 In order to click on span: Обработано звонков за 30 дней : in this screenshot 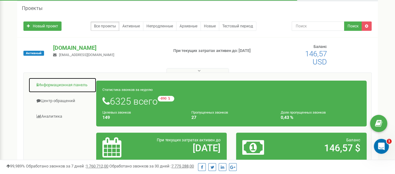, I will do `click(151, 166)`.